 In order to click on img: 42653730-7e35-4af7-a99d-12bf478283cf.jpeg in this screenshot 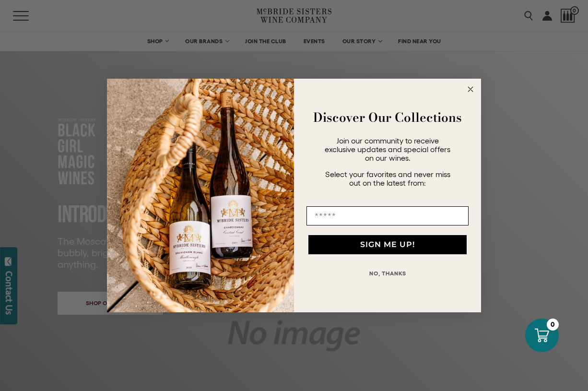, I will do `click(200, 196)`.